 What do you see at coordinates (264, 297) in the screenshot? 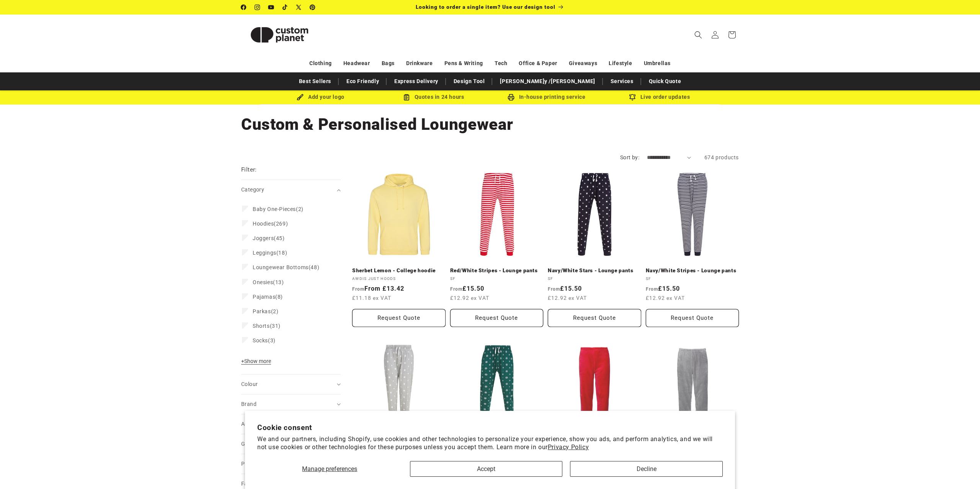
I see `span: Pajamas` at bounding box center [264, 297].